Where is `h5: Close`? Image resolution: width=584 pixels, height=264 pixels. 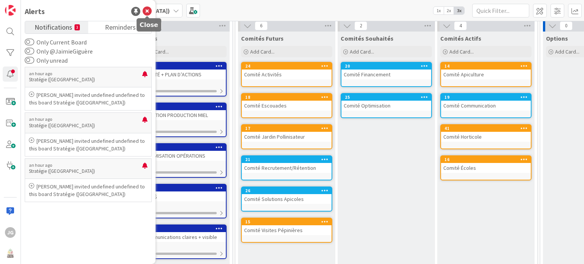
h5: Close is located at coordinates (149, 25).